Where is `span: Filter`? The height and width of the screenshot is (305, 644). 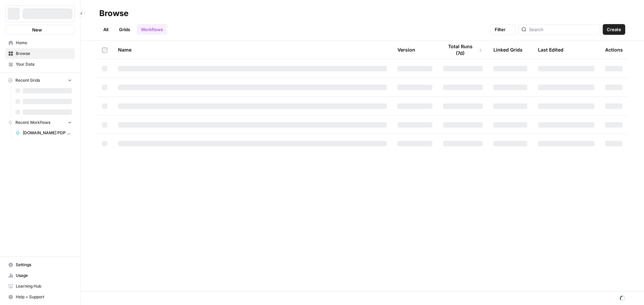
span: Filter is located at coordinates (500, 29).